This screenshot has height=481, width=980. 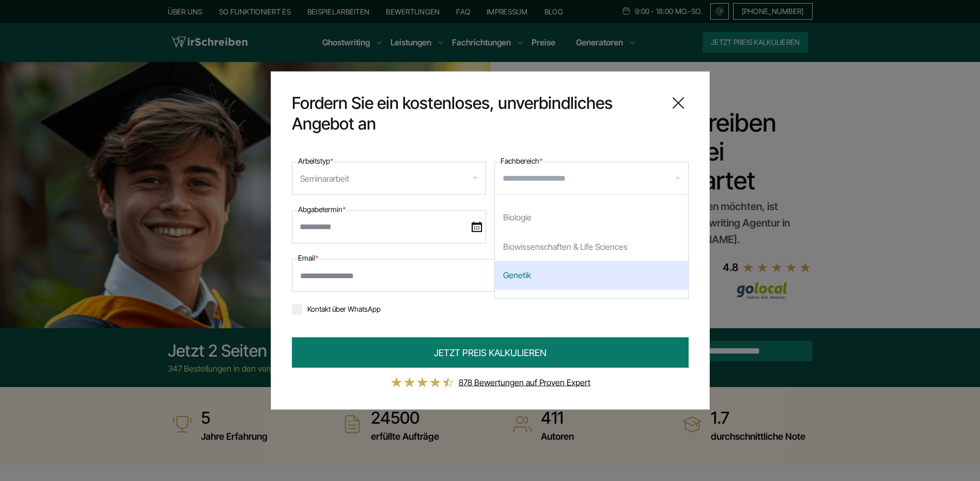 What do you see at coordinates (337, 308) in the screenshot?
I see `label: Kontakt über WhatsApp` at bounding box center [337, 308].